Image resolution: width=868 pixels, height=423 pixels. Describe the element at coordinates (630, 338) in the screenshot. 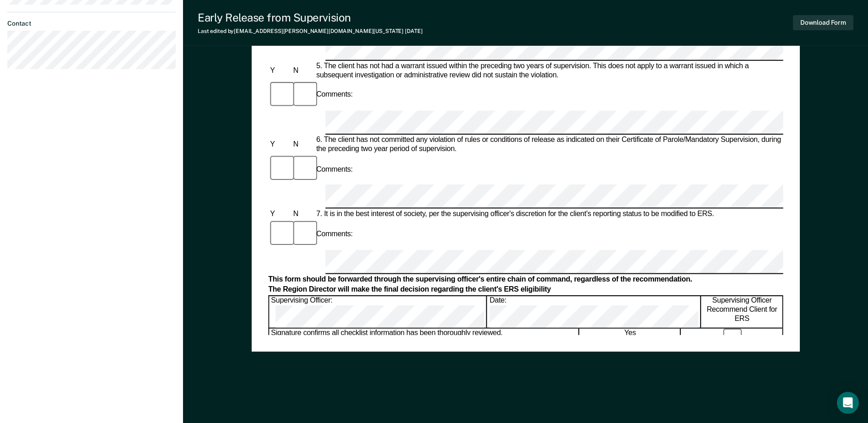

I see `div: Yes` at that location.